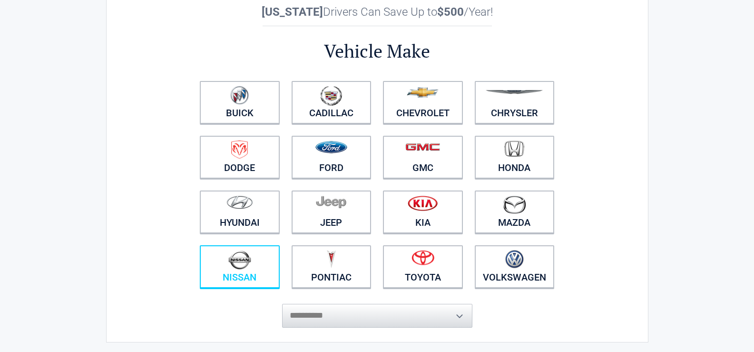  Describe the element at coordinates (515, 266) in the screenshot. I see `a: Volkswagen` at that location.